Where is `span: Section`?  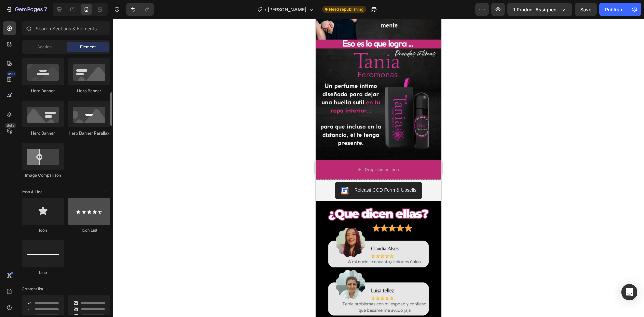 span: Section is located at coordinates (44, 47).